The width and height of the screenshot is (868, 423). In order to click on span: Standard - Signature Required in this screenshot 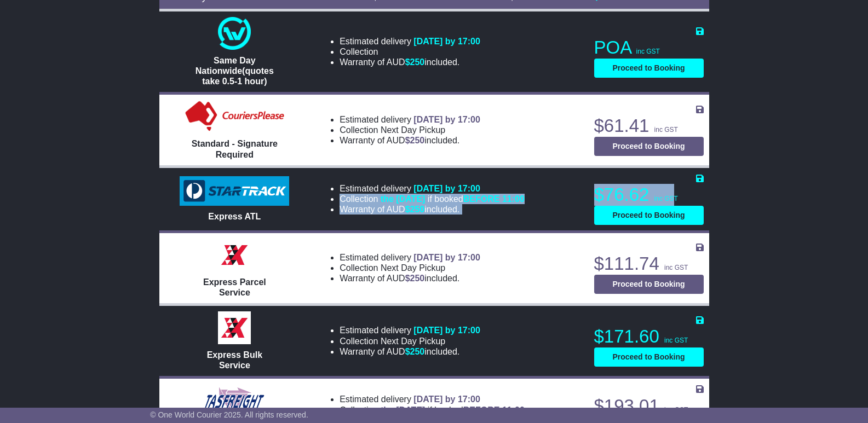, I will do `click(235, 149)`.